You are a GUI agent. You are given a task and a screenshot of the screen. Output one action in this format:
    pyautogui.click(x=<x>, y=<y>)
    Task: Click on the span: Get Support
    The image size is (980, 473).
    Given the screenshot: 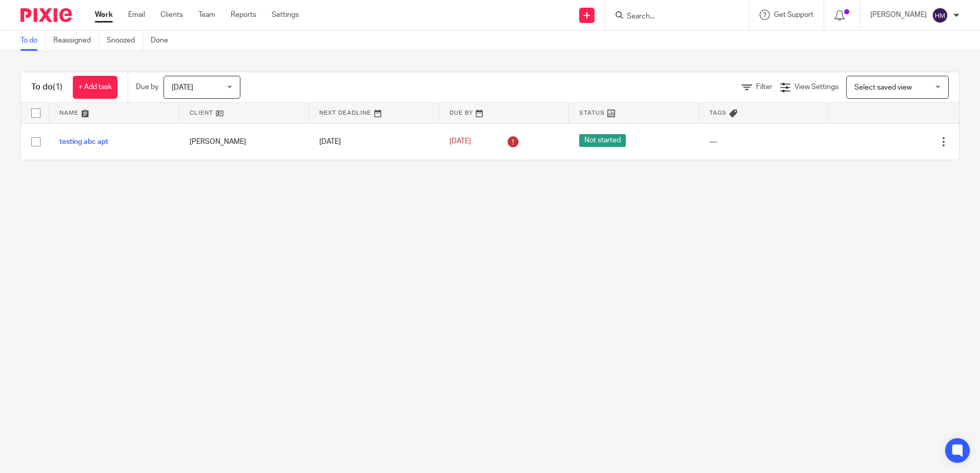 What is the action you would take?
    pyautogui.click(x=793, y=14)
    